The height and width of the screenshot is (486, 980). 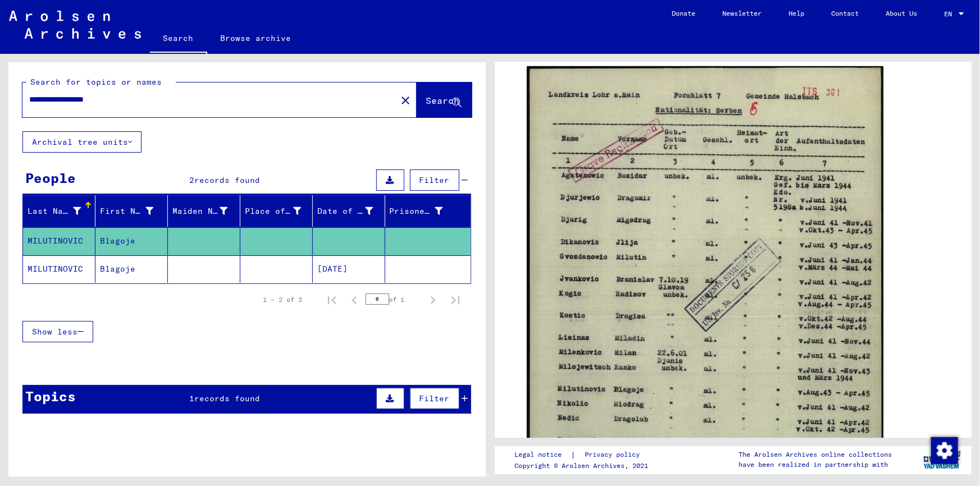 What do you see at coordinates (256, 38) in the screenshot?
I see `a: Browse archive` at bounding box center [256, 38].